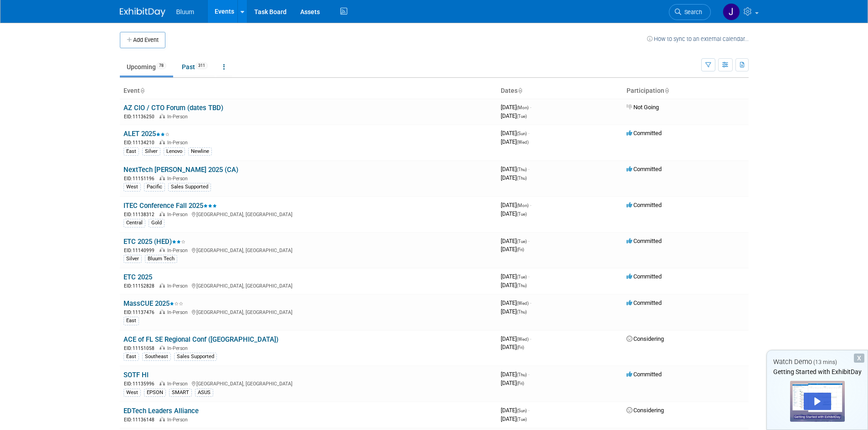 The height and width of the screenshot is (430, 868). Describe the element at coordinates (161, 259) in the screenshot. I see `div: Bluum Tech` at that location.